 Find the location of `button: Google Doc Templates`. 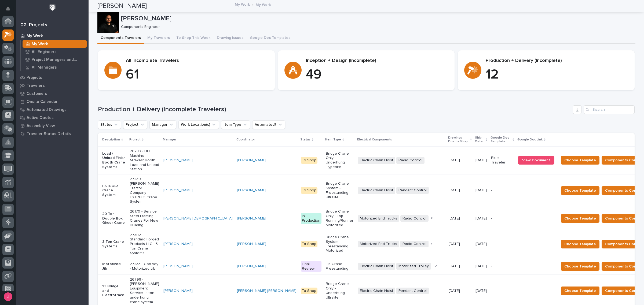

button: Google Doc Templates is located at coordinates (270, 39).